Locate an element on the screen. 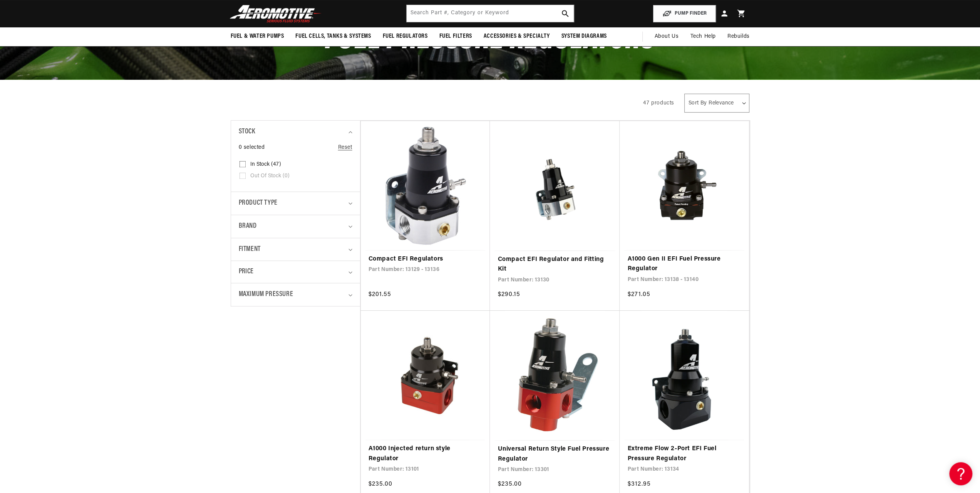 The width and height of the screenshot is (980, 493). summary: Maximum Pressure (0 selected) is located at coordinates (295, 295).